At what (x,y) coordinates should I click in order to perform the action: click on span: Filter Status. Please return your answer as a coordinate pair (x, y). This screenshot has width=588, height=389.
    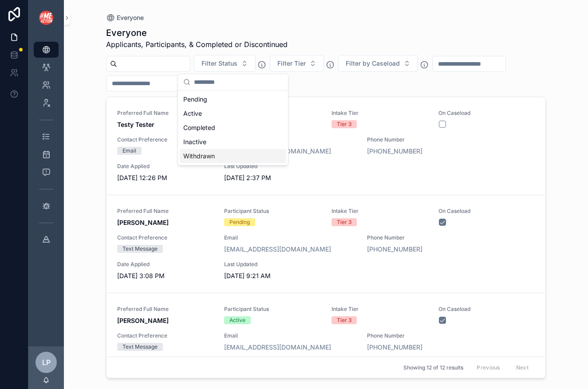
    Looking at the image, I should click on (219, 64).